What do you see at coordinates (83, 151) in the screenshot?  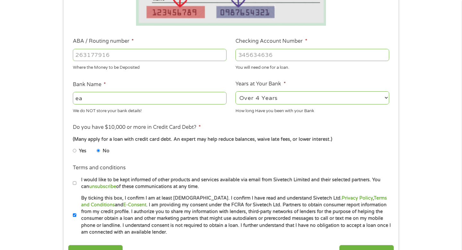 I see `label: Yes` at bounding box center [83, 151].